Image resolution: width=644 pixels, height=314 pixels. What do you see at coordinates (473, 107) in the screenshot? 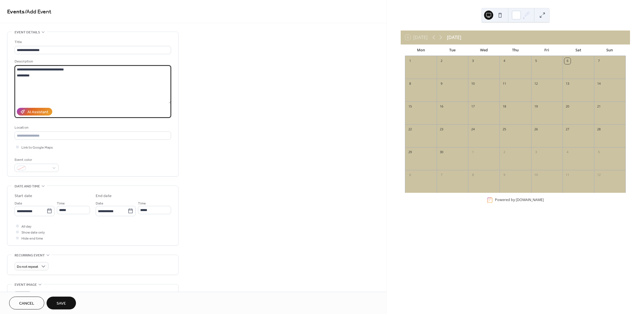
I see `div: 17` at bounding box center [473, 107].